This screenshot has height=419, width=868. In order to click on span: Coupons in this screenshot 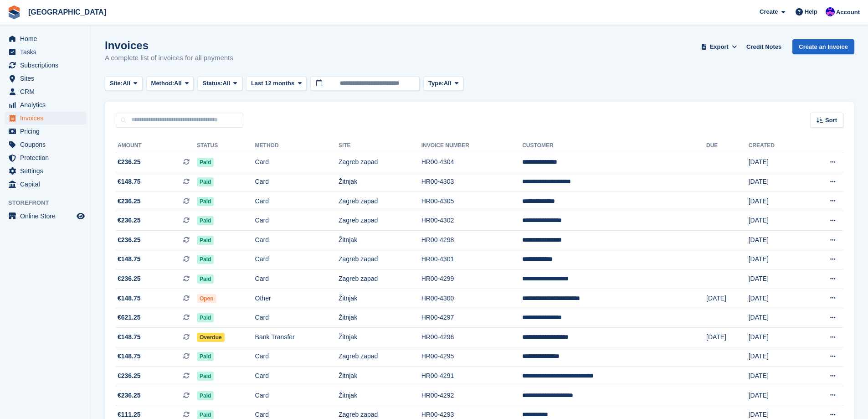, I will do `click(47, 145)`.